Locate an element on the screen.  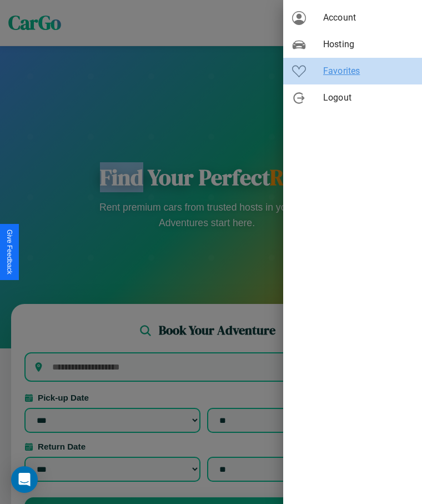
div: Hosting is located at coordinates (353, 44).